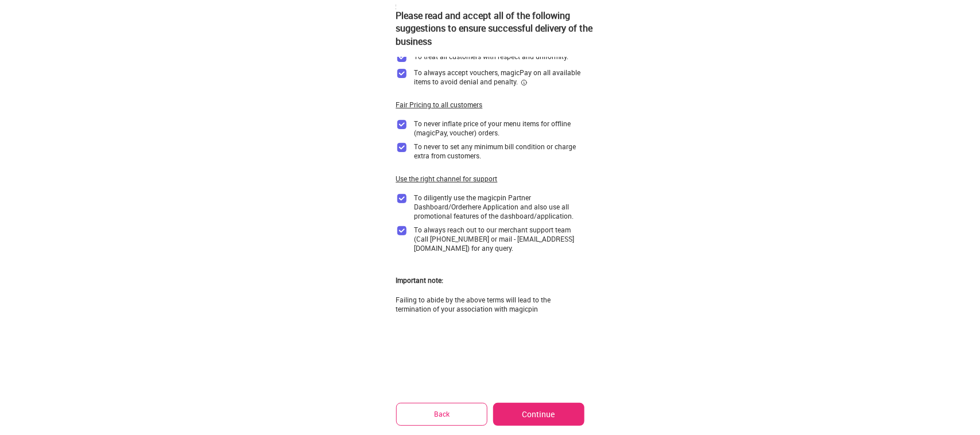 The width and height of the screenshot is (980, 435). I want to click on div: Failing to abide by the above terms will lead to the termination of your association with magicpin, so click(490, 304).